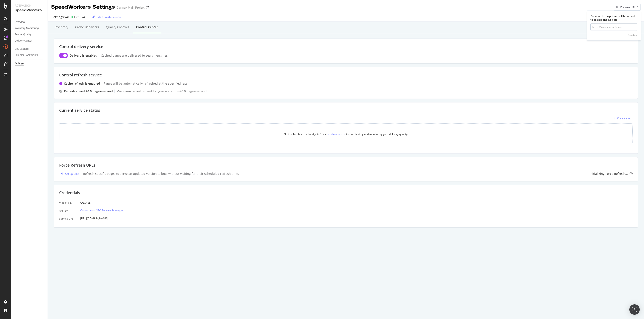  I want to click on div: API Key, so click(66, 211).